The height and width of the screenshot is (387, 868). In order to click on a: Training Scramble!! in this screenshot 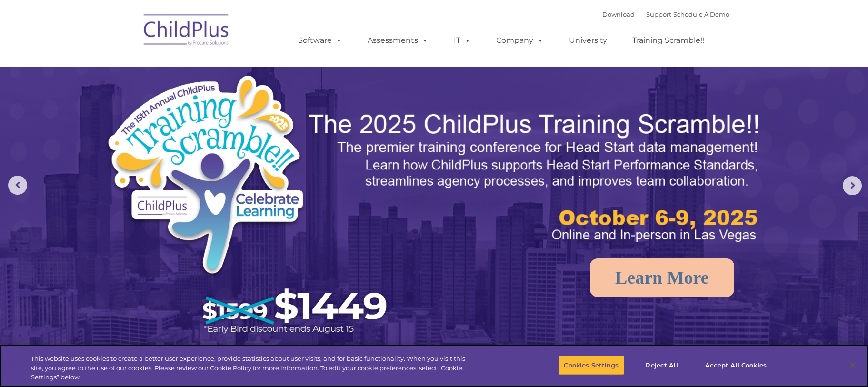, I will do `click(668, 40)`.